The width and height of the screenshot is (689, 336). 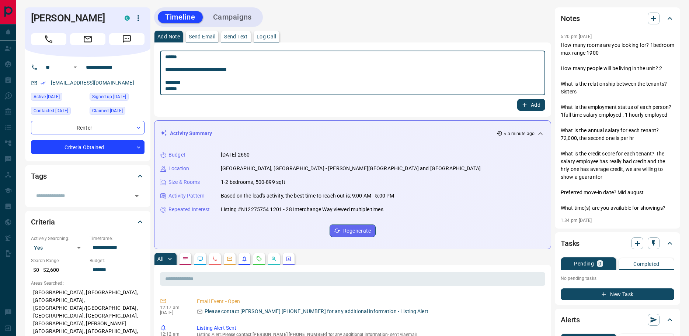 I want to click on p: Activity Summary, so click(x=191, y=133).